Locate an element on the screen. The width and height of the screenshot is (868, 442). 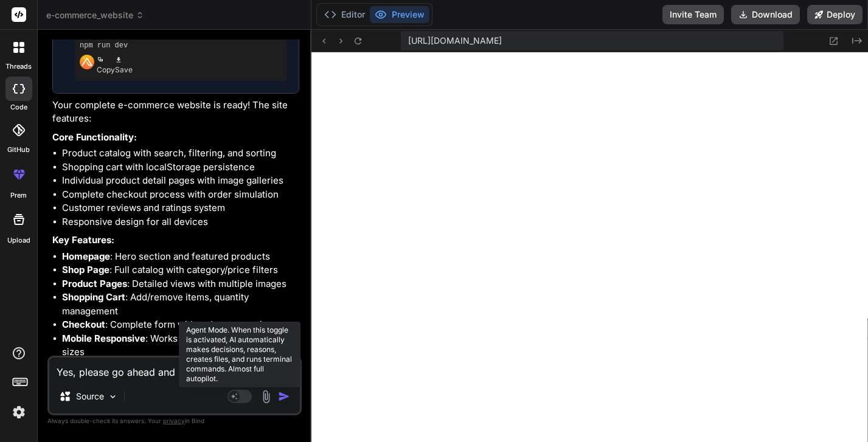
button: Editor is located at coordinates (345, 15).